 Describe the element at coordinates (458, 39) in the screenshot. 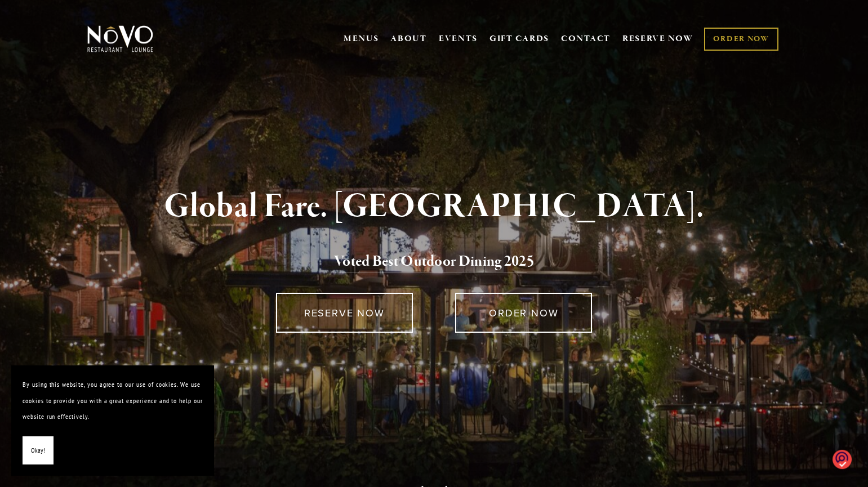

I see `a: EVENTS` at that location.